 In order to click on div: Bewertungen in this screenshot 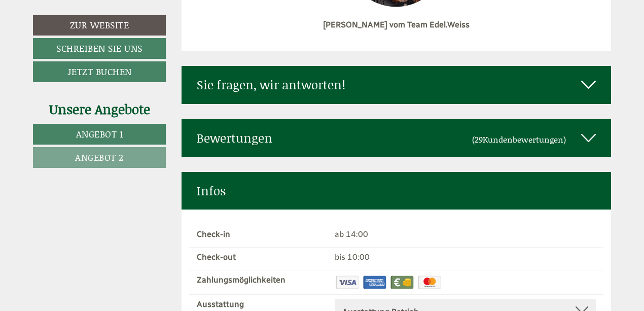, I will do `click(396, 138)`.